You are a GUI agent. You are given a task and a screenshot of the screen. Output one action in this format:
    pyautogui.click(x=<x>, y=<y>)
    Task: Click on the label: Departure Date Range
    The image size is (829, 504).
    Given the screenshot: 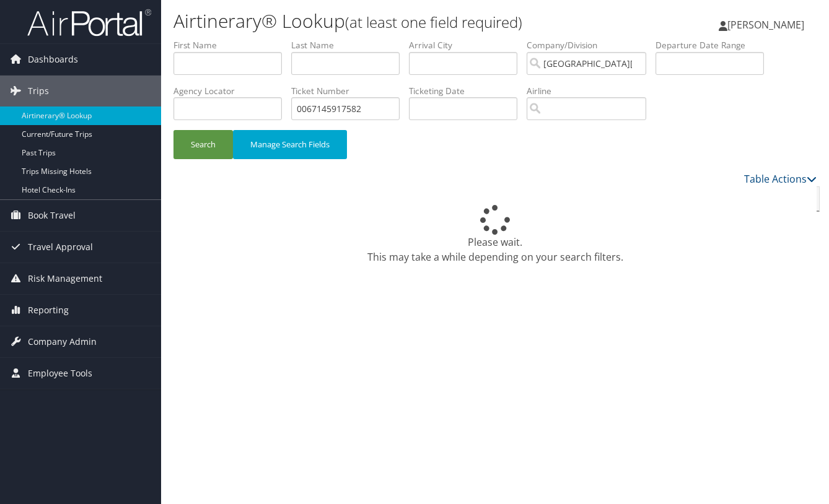 What is the action you would take?
    pyautogui.click(x=714, y=45)
    